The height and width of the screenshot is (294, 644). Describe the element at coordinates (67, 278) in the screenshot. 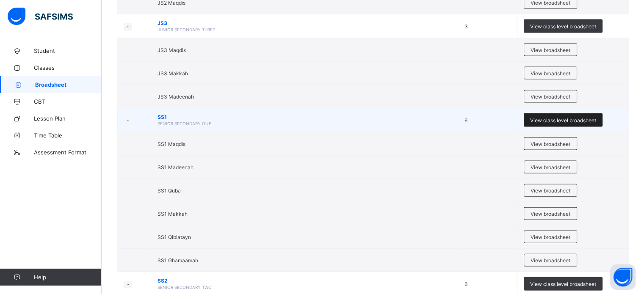

I see `span: Help` at that location.